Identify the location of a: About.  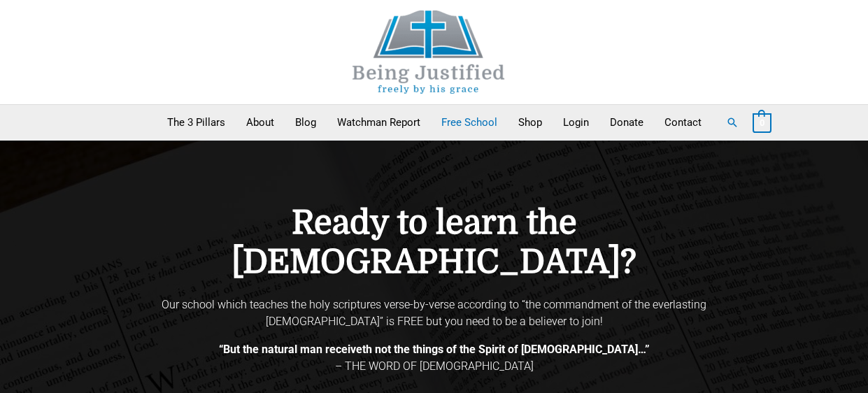
(260, 122).